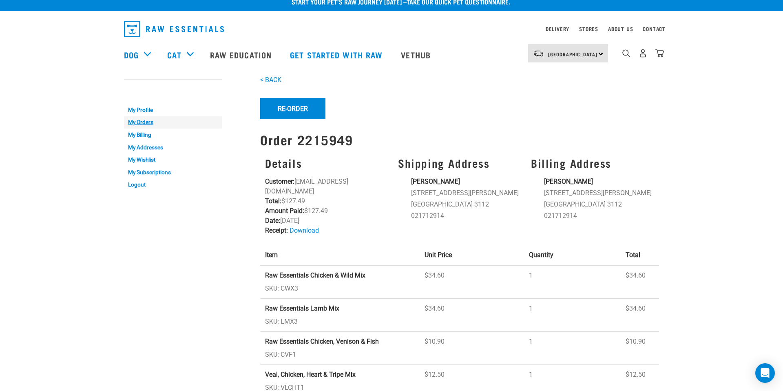  Describe the element at coordinates (173, 135) in the screenshot. I see `a: My Billing` at that location.